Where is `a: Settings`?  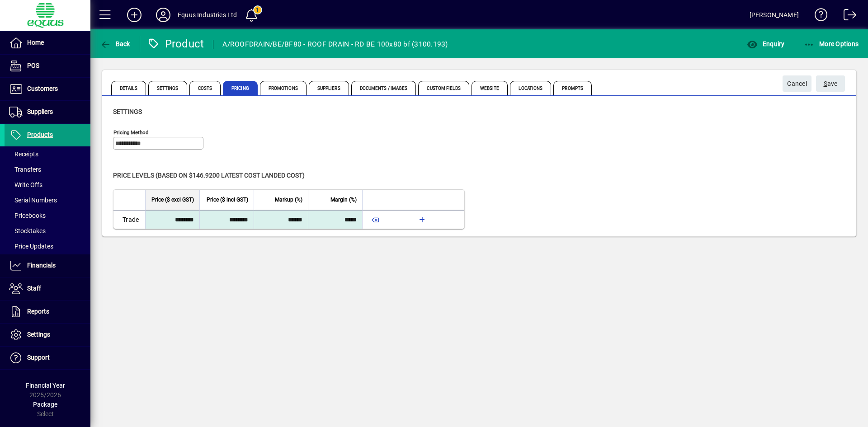 a: Settings is located at coordinates (48, 335).